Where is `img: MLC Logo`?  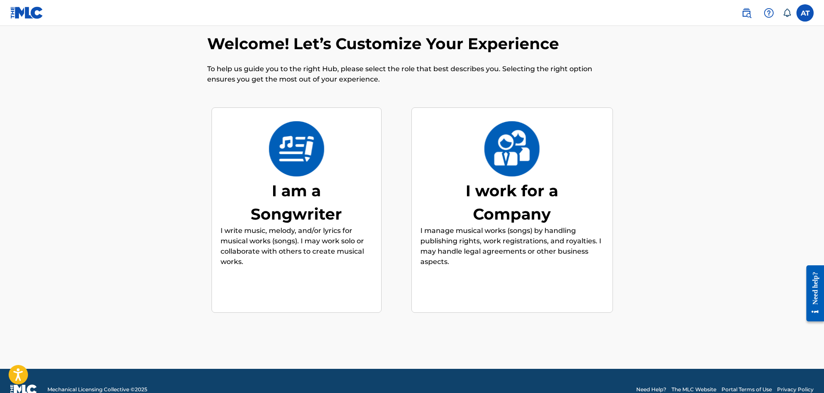
img: MLC Logo is located at coordinates (27, 12).